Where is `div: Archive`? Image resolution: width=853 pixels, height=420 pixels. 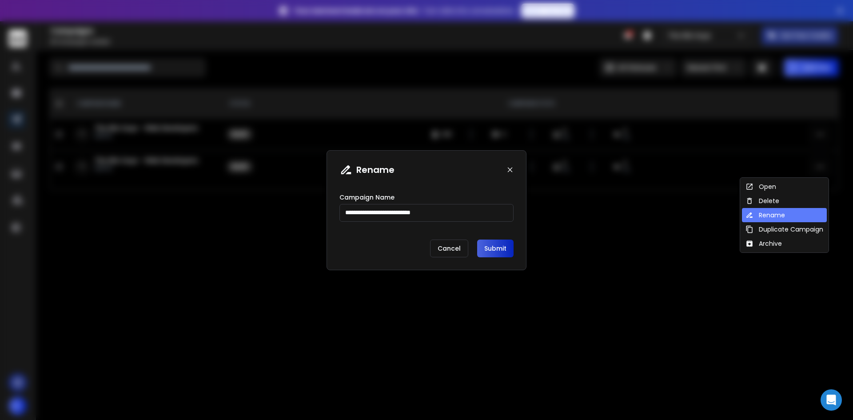
div: Archive is located at coordinates (764, 244).